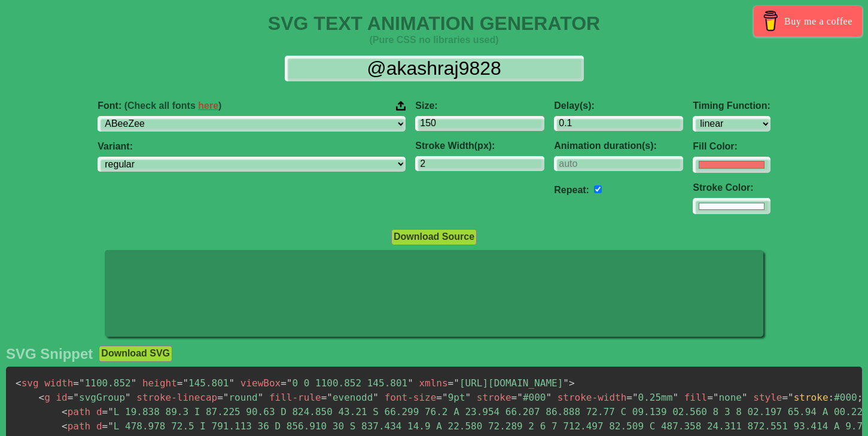  I want to click on label: Repeat:, so click(571, 190).